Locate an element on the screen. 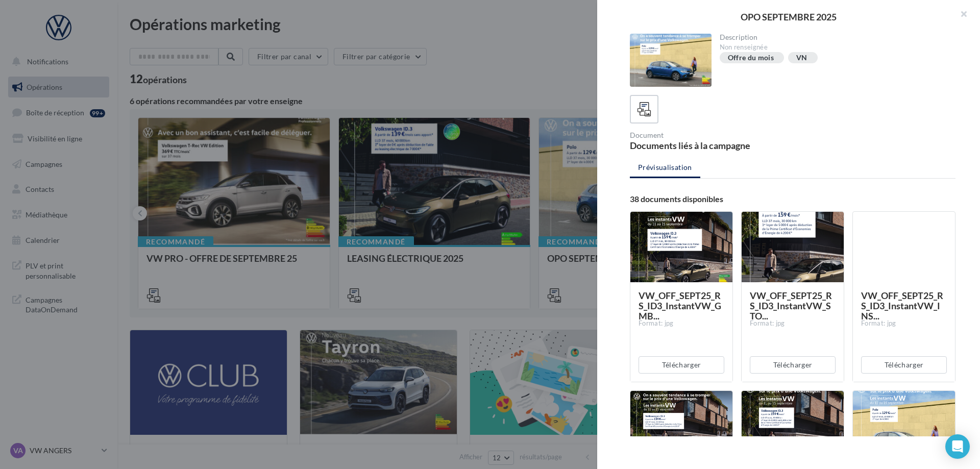 The image size is (980, 469). div: VN is located at coordinates (802, 58).